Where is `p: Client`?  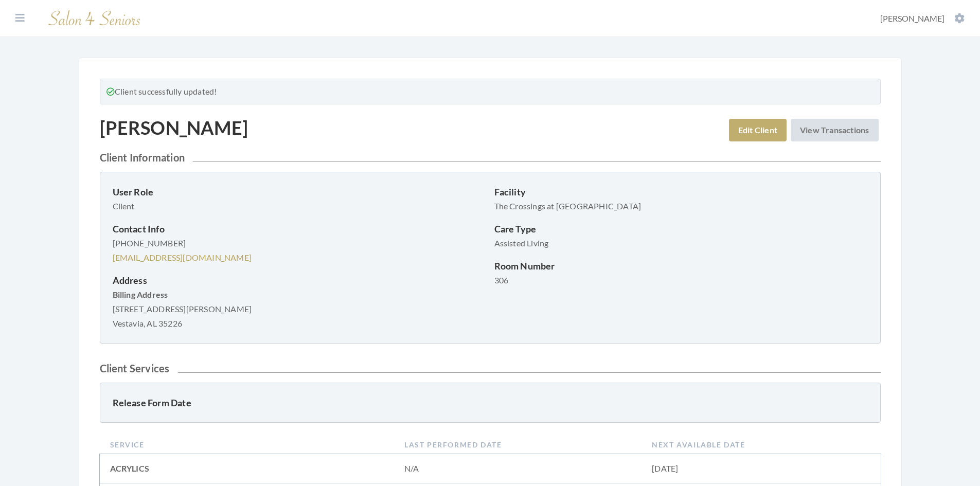 p: Client is located at coordinates (300, 207).